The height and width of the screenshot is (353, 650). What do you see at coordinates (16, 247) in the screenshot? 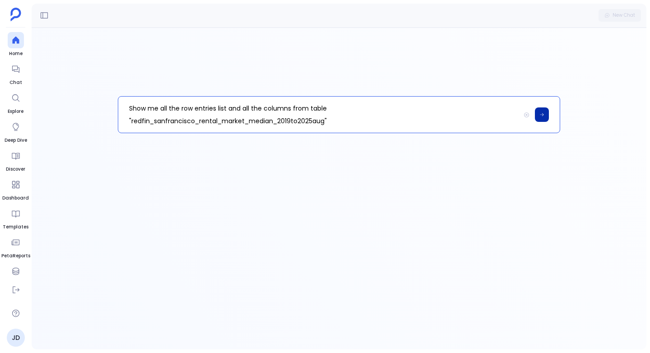
I see `a: PetaReports` at bounding box center [16, 247].